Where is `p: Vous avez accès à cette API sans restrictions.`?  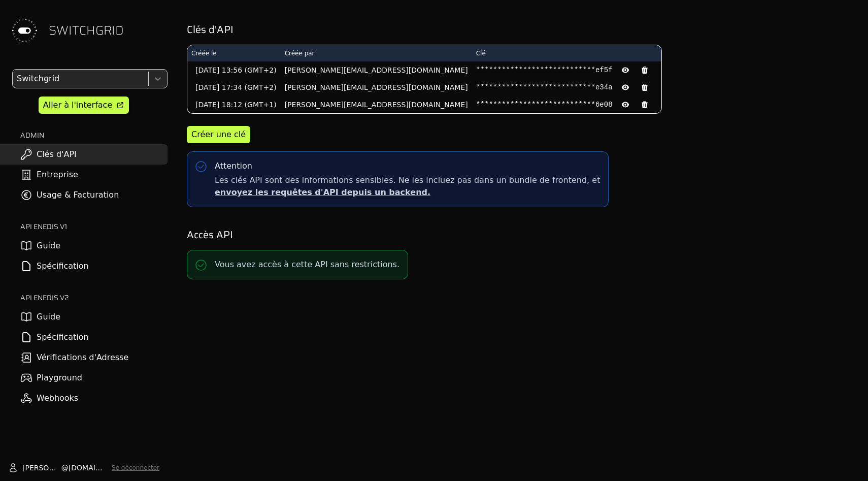 p: Vous avez accès à cette API sans restrictions. is located at coordinates (307, 265).